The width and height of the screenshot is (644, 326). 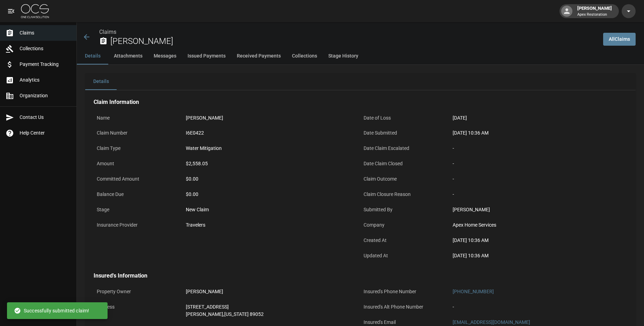 What do you see at coordinates (271, 209) in the screenshot?
I see `div: New Claim` at bounding box center [271, 209].